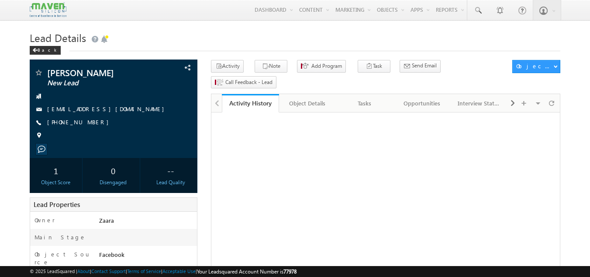  What do you see at coordinates (364, 103) in the screenshot?
I see `div: Tasks` at bounding box center [364, 103].